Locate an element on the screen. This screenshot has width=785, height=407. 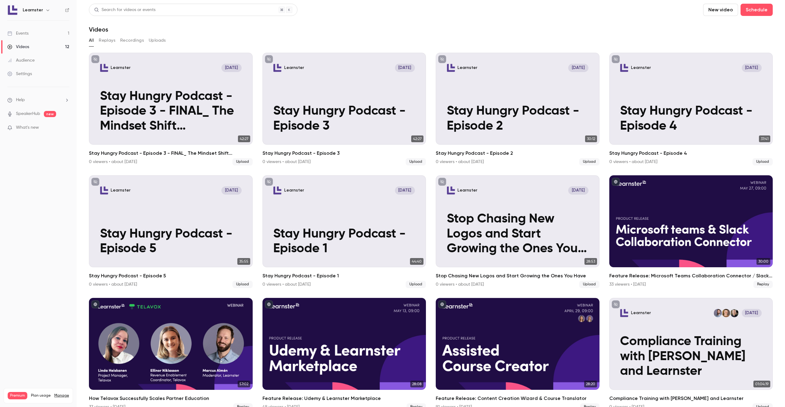
img: Joachim Majors is located at coordinates (726, 313).